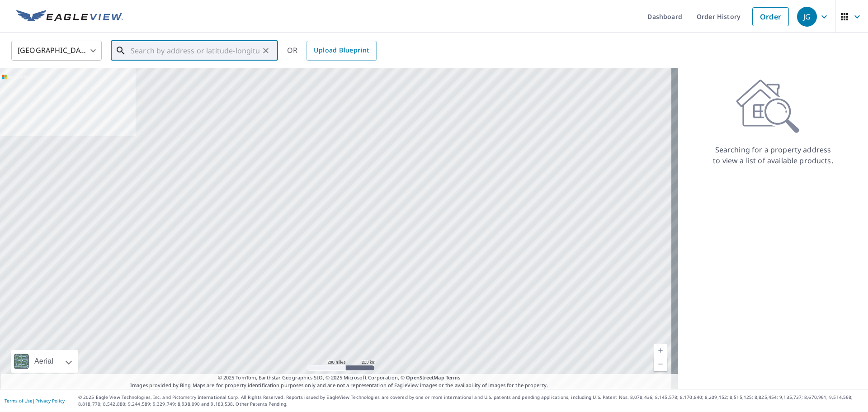 The width and height of the screenshot is (868, 412). What do you see at coordinates (332, 50) in the screenshot?
I see `div: OR` at bounding box center [332, 50].